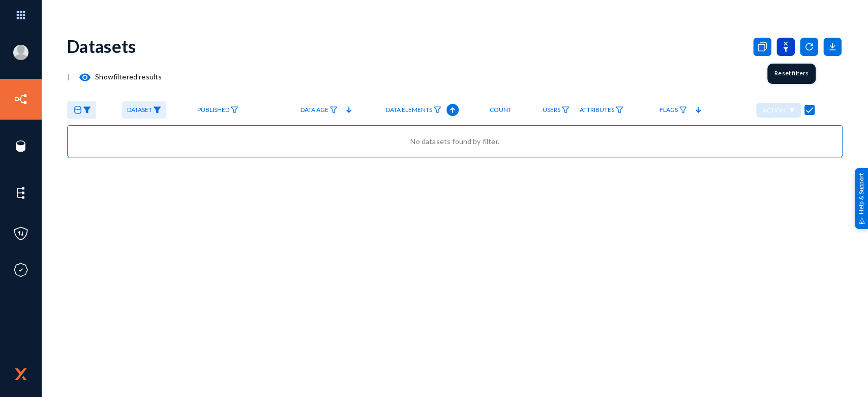 The width and height of the screenshot is (868, 397). What do you see at coordinates (861, 198) in the screenshot?
I see `div: Help & Support` at bounding box center [861, 198].